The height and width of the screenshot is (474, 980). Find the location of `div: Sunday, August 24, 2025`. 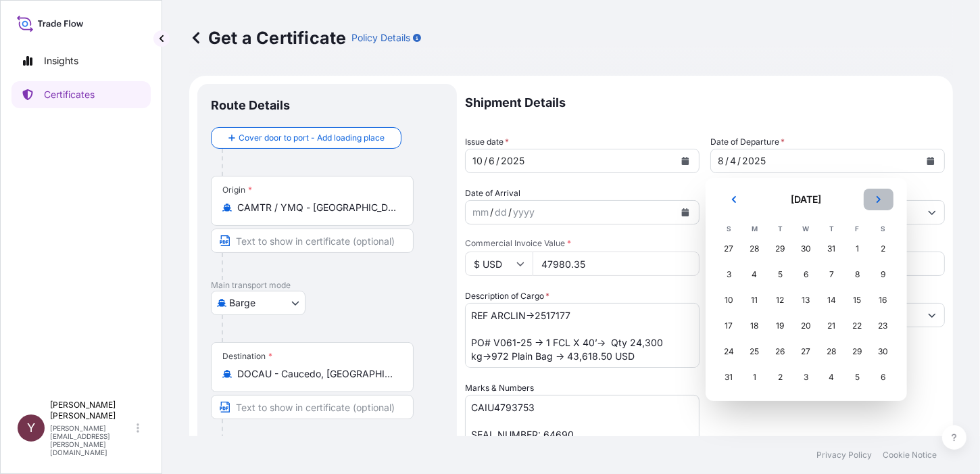

div: Sunday, August 24, 2025 is located at coordinates (729, 352).